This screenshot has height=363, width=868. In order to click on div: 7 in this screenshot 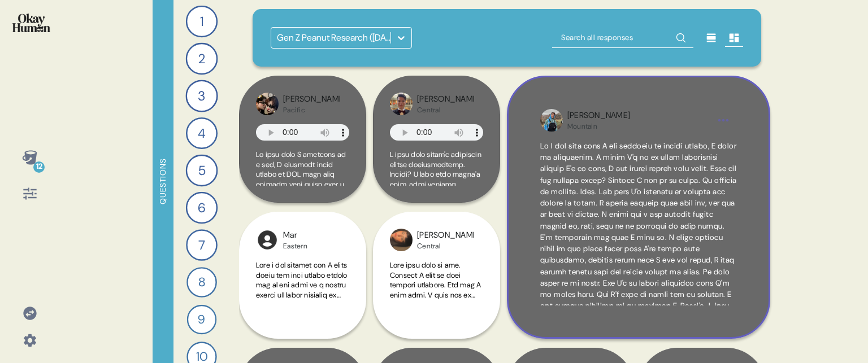, I will do `click(202, 245)`.